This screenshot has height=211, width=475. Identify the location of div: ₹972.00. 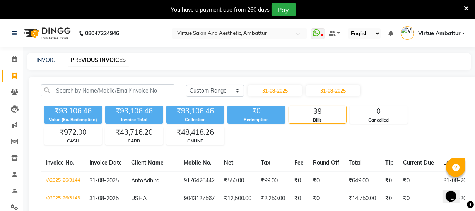
(73, 132).